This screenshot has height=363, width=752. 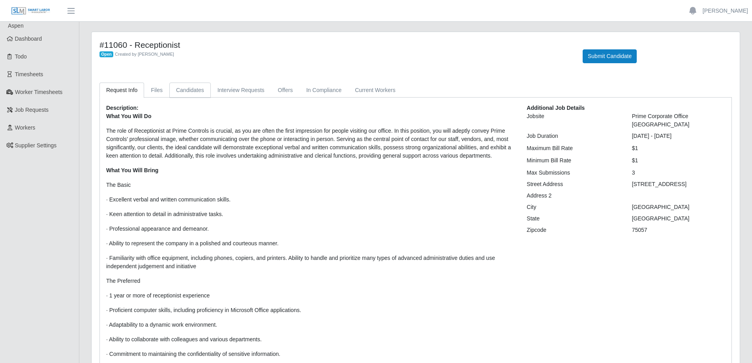 What do you see at coordinates (36, 145) in the screenshot?
I see `span: Supplier Settings` at bounding box center [36, 145].